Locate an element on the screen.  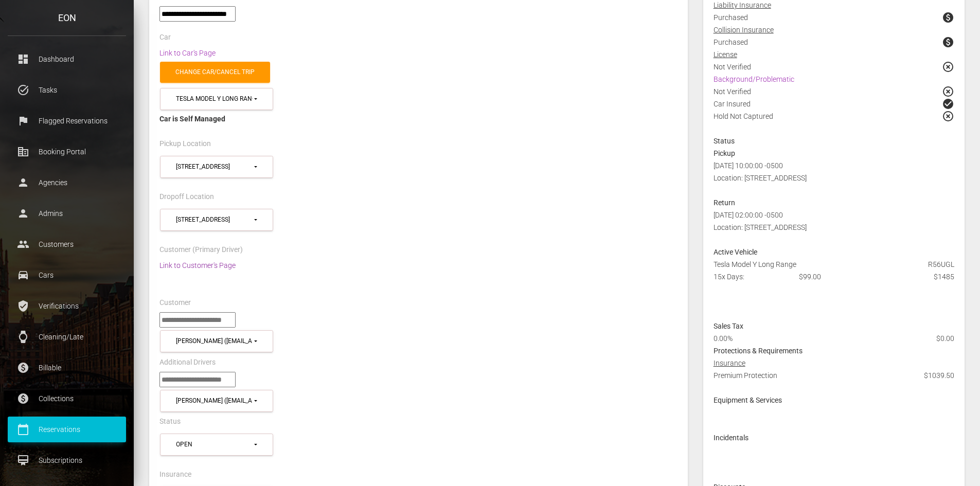
a: corporate_fare Booking Portal is located at coordinates (67, 152).